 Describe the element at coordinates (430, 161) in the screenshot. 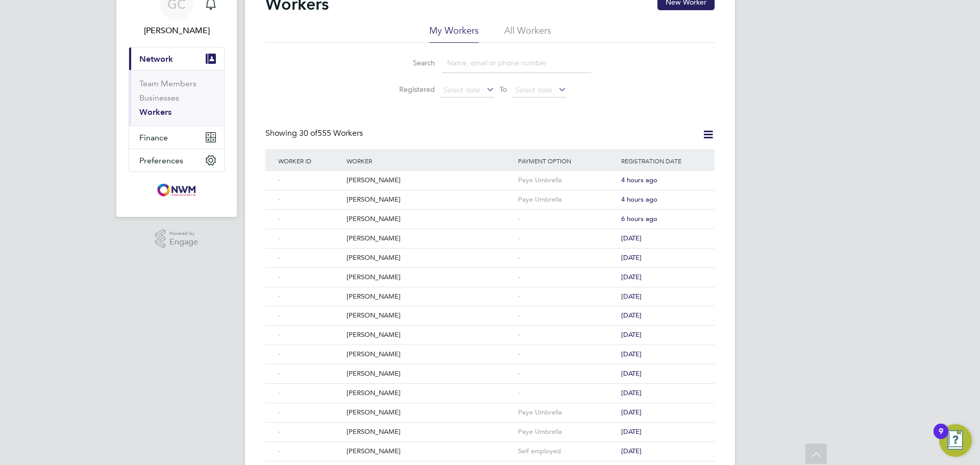

I see `div: Worker` at that location.